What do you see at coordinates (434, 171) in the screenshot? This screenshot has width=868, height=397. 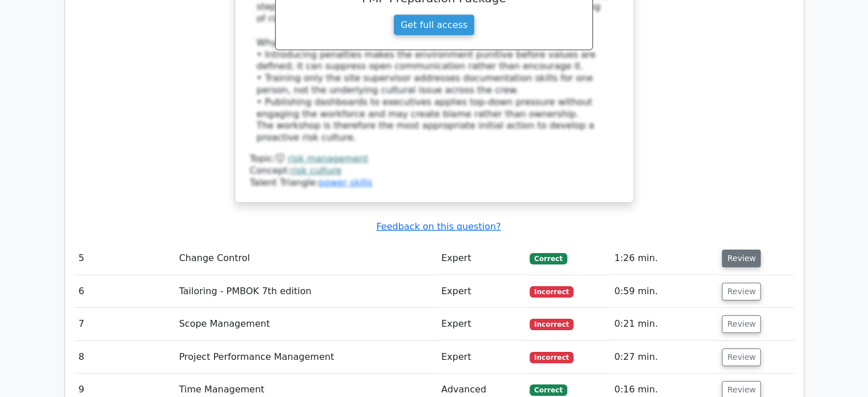 I see `div: Talent Triangle:` at bounding box center [434, 171].